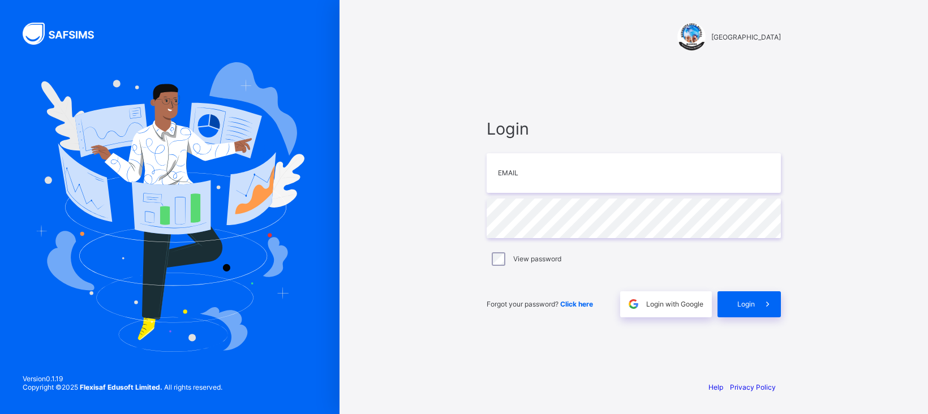 The width and height of the screenshot is (928, 414). Describe the element at coordinates (540, 304) in the screenshot. I see `span: Forgot your password?` at that location.